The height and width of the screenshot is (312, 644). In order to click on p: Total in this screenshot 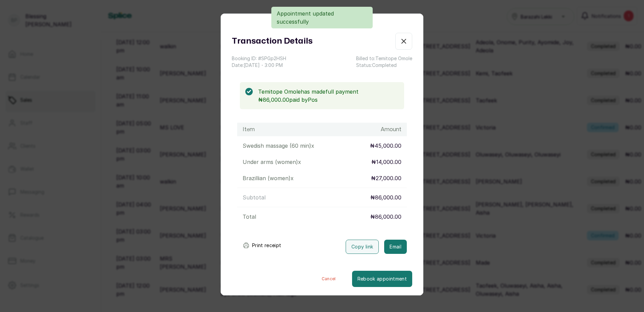, I will do `click(249, 217)`.